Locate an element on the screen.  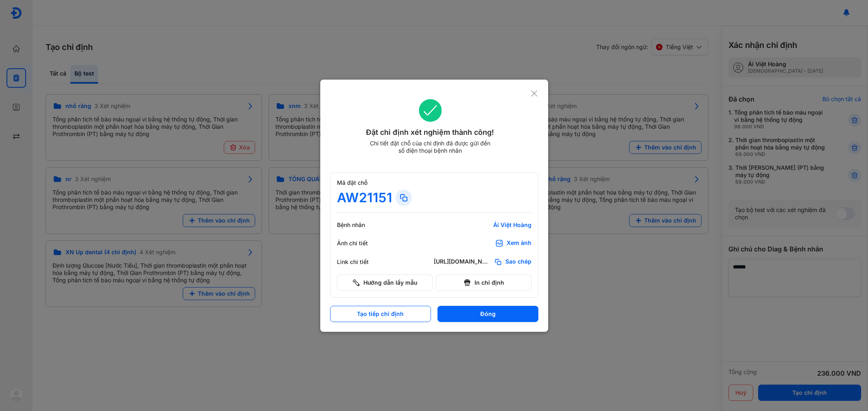
div: Mã đặt chỗ is located at coordinates (434, 183).